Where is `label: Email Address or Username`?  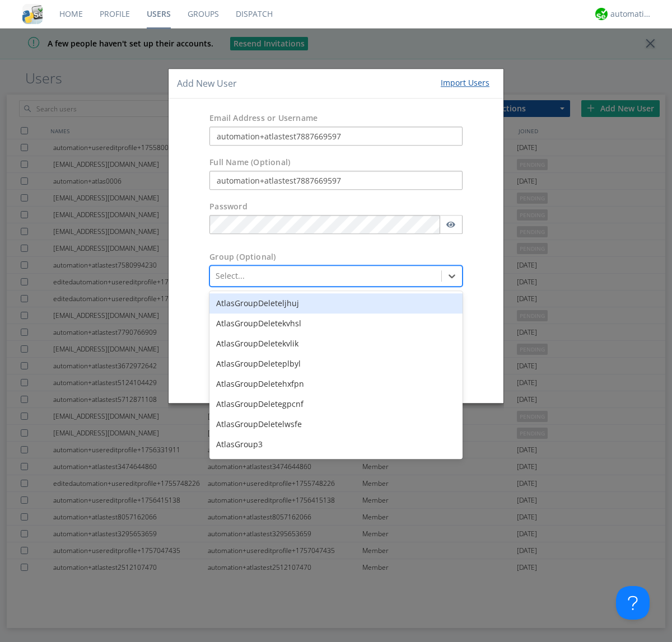 label: Email Address or Username is located at coordinates (263, 118).